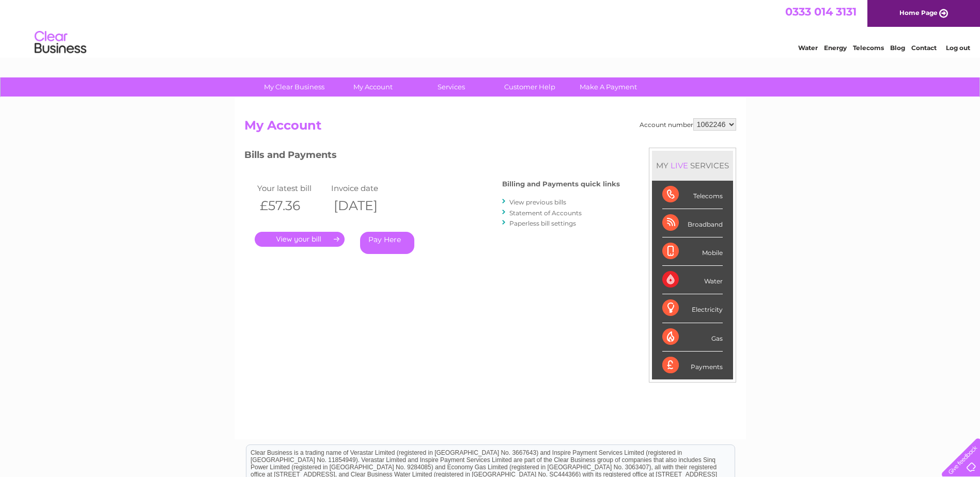 The width and height of the screenshot is (980, 477). What do you see at coordinates (561, 184) in the screenshot?
I see `h4: Billing and Payments quick links` at bounding box center [561, 184].